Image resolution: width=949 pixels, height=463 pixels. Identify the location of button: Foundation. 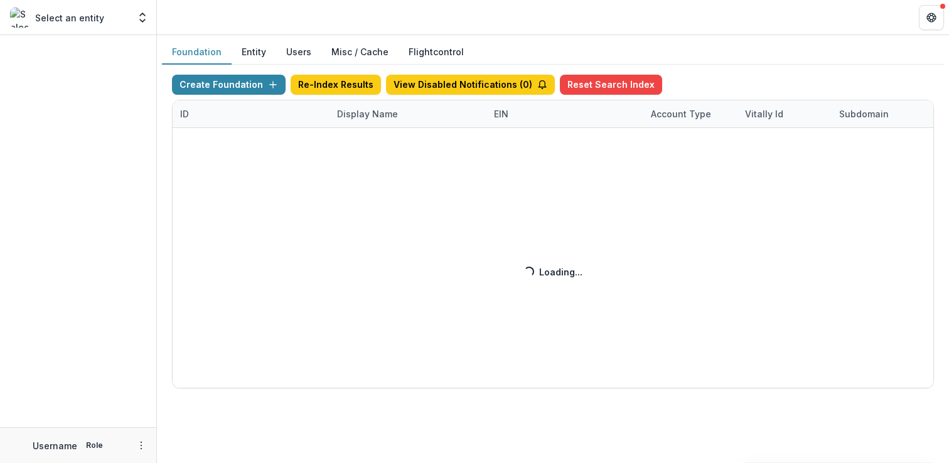
(197, 52).